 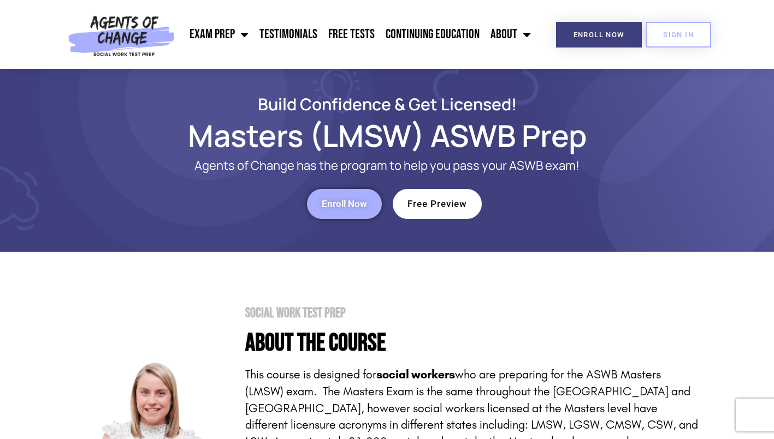 What do you see at coordinates (437, 204) in the screenshot?
I see `a: Free Preview` at bounding box center [437, 204].